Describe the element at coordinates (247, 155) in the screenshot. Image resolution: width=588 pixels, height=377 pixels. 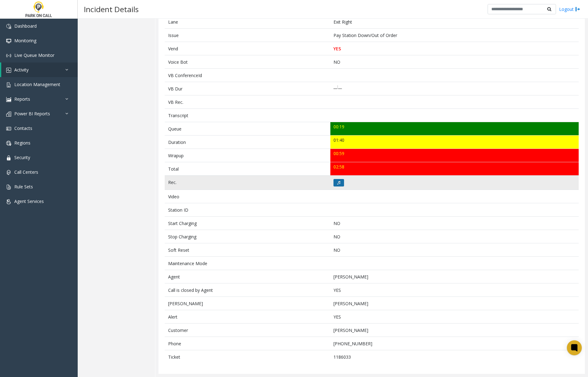
I see `td: Wrapup` at that location.